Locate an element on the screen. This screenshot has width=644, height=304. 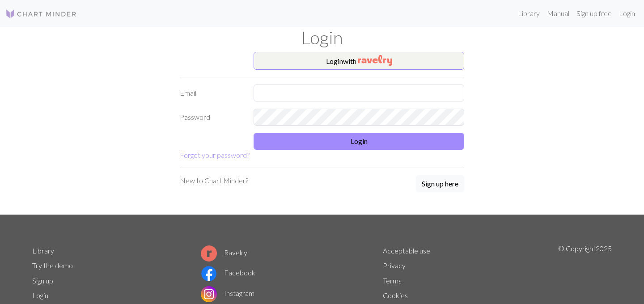
a: Instagram is located at coordinates (228, 293).